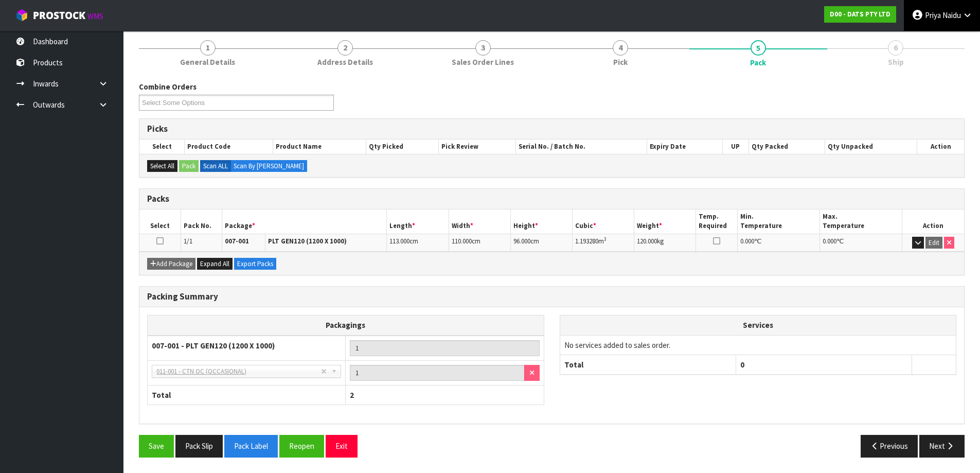  What do you see at coordinates (861, 221) in the screenshot?
I see `th: Max. Temperature` at bounding box center [861, 221].